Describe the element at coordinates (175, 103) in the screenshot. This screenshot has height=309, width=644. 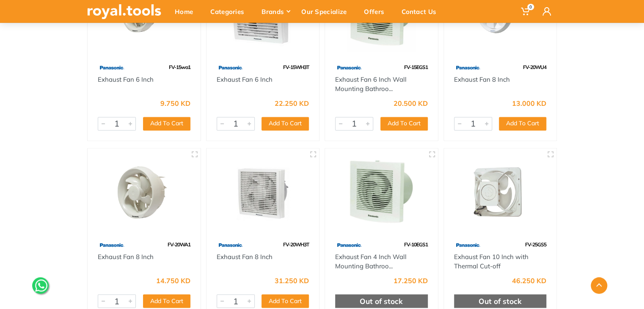
I see `div: 9.750 KD` at that location.